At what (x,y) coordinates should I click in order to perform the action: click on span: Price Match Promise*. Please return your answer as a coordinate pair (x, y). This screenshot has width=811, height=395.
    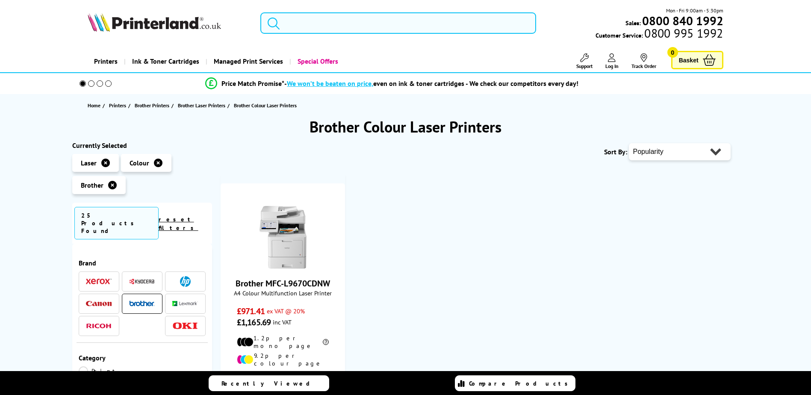
    Looking at the image, I should click on (253, 83).